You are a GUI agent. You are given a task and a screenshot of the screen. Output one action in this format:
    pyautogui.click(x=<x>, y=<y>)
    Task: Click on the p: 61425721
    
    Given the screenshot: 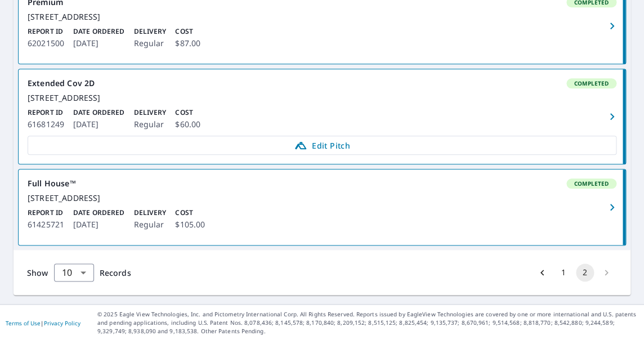 What is the action you would take?
    pyautogui.click(x=46, y=225)
    